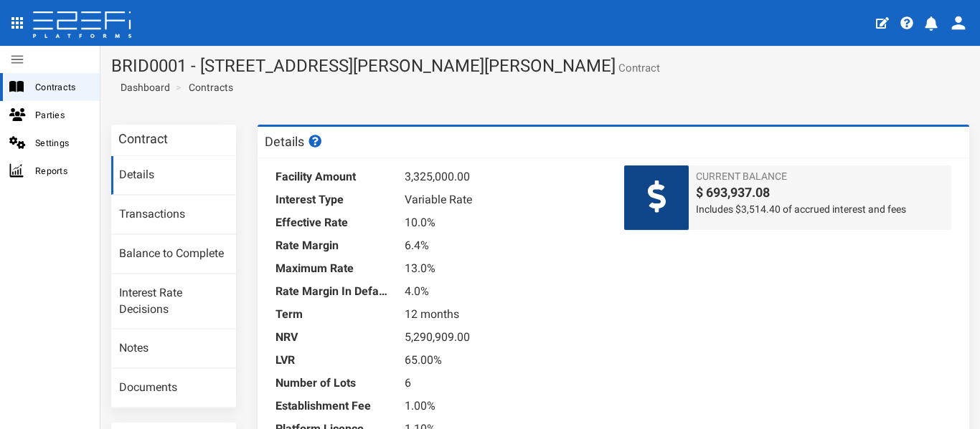 This screenshot has width=980, height=429. Describe the element at coordinates (142, 87) in the screenshot. I see `a: Dashboard` at that location.